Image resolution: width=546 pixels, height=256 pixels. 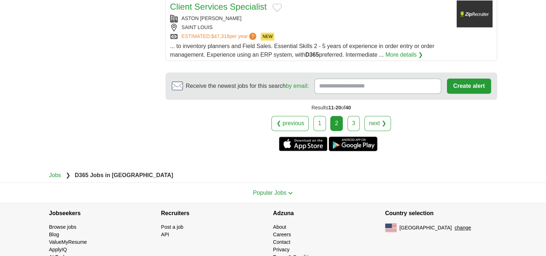 What do you see at coordinates (247, 86) in the screenshot?
I see `span: Receive the newest jobs for this search :` at bounding box center [247, 86].